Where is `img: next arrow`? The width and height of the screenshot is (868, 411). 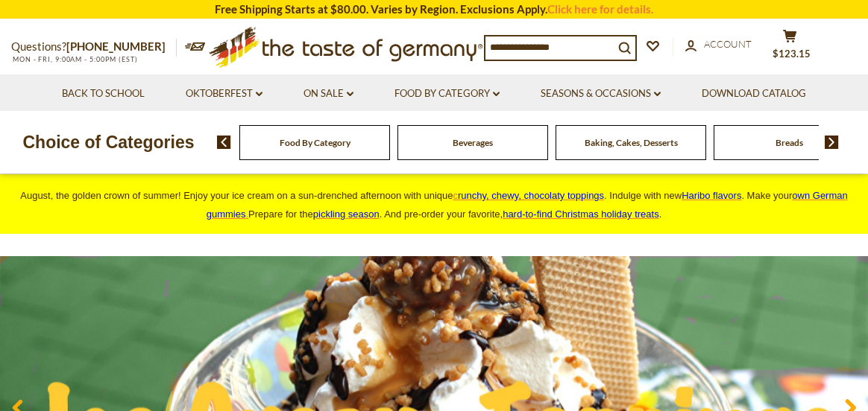 img: next arrow is located at coordinates (831, 142).